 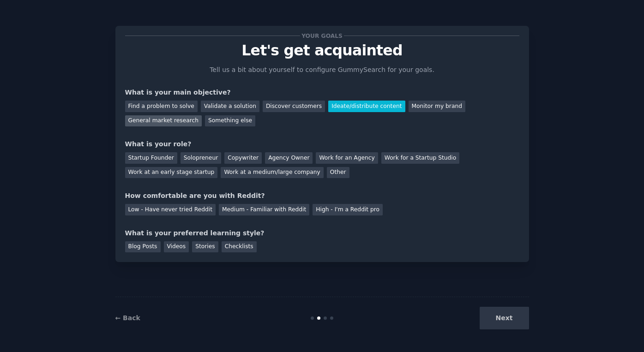 What do you see at coordinates (322, 144) in the screenshot?
I see `div: What is your role?` at bounding box center [322, 144].